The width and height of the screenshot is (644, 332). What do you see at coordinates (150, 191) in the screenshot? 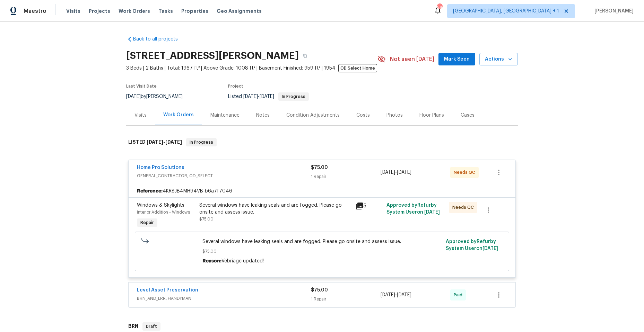
I see `b: Reference:` at bounding box center [150, 191].